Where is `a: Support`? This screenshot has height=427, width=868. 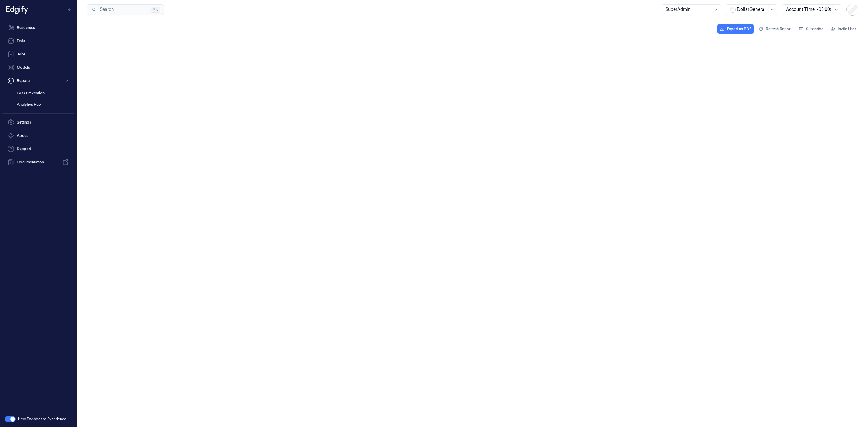
a: Support is located at coordinates (38, 149).